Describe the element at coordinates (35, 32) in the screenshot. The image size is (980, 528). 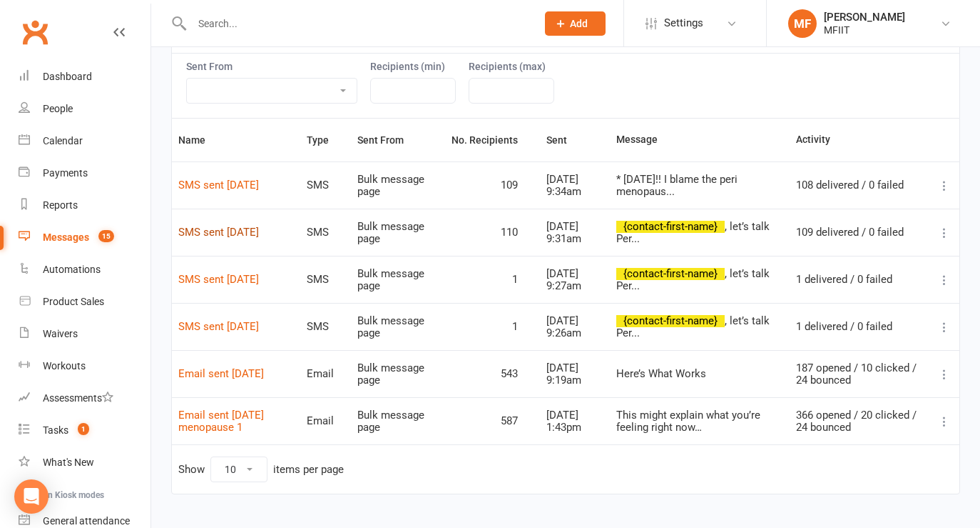
I see `a: Clubworx` at that location.